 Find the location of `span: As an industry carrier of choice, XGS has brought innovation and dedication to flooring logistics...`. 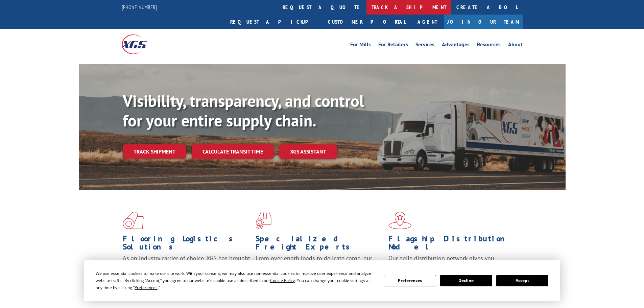

span: As an industry carrier of choice, XGS has brought innovation and dedication to flooring logistics... is located at coordinates (186, 266).